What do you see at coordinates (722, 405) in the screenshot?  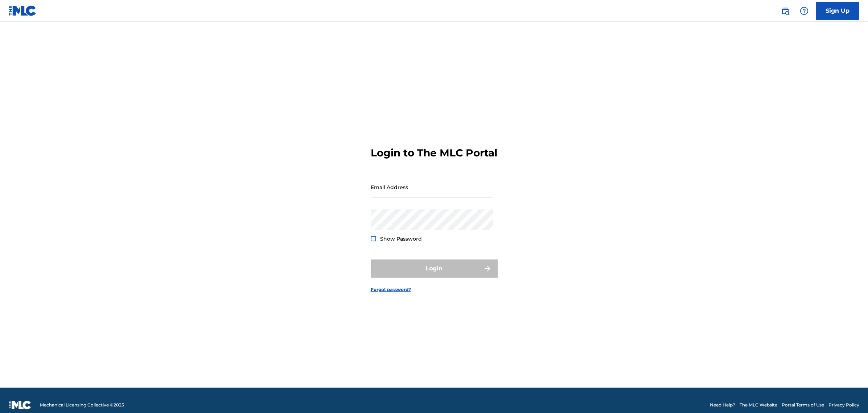 I see `a: Need Help?` at bounding box center [722, 405].